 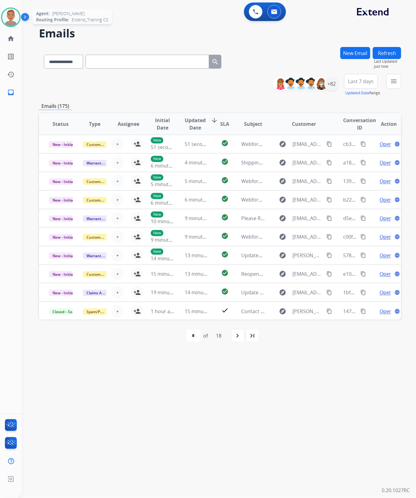 What do you see at coordinates (104, 293) in the screenshot?
I see `span: Claims Adjudication` at bounding box center [104, 293].